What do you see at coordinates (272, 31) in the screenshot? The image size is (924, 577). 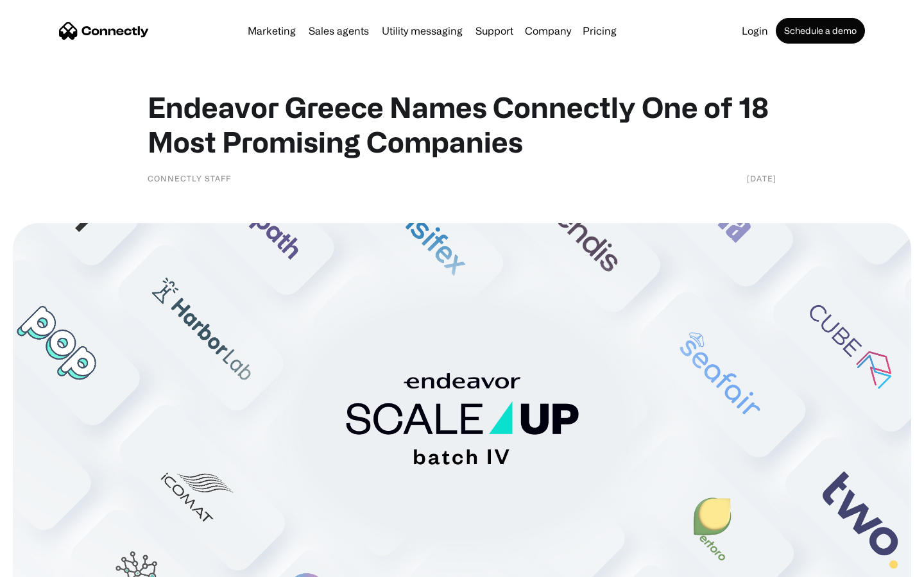 I see `a: Marketing` at bounding box center [272, 31].